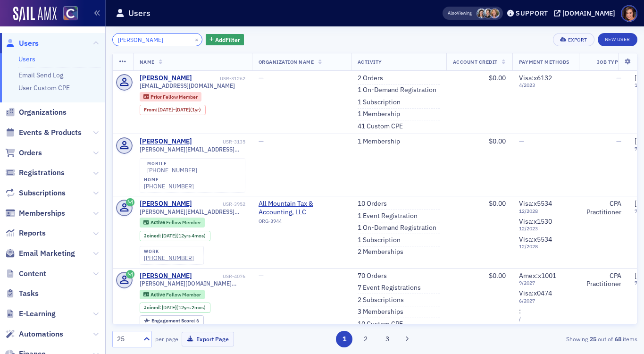  Describe the element at coordinates (35, 172) in the screenshot. I see `a: Registrations` at that location.